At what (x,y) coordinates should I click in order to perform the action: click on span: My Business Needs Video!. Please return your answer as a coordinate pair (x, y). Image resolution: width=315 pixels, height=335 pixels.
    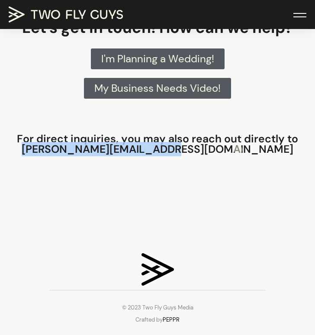
    Looking at the image, I should click on (157, 88).